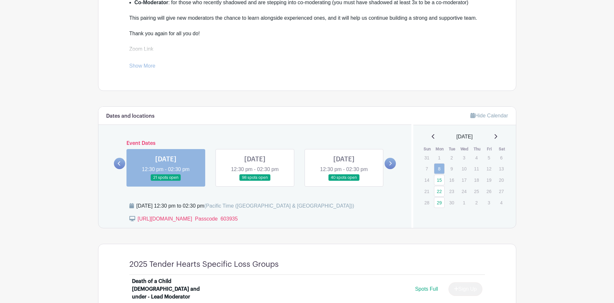  I want to click on a: 22, so click(439, 191).